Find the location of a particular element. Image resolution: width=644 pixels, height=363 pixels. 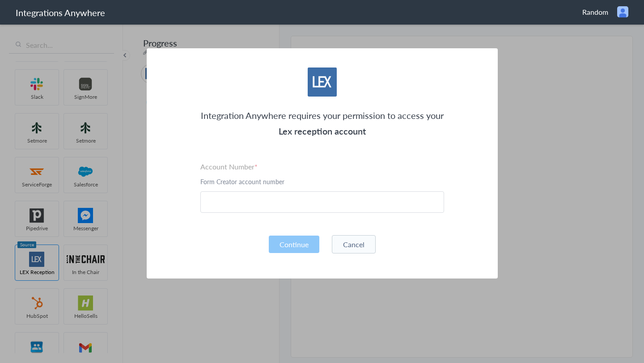

p: Integration Anywhere requires your permission to access your is located at coordinates (322, 115).